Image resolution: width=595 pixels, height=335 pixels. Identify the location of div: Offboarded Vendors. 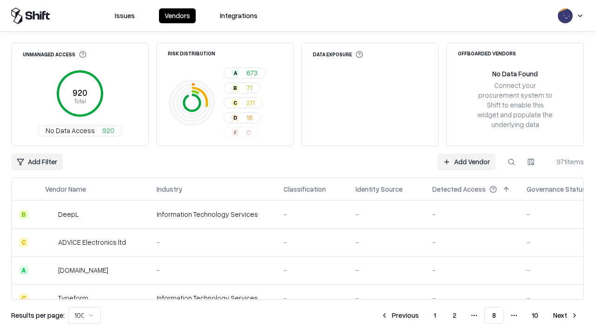
(487, 53).